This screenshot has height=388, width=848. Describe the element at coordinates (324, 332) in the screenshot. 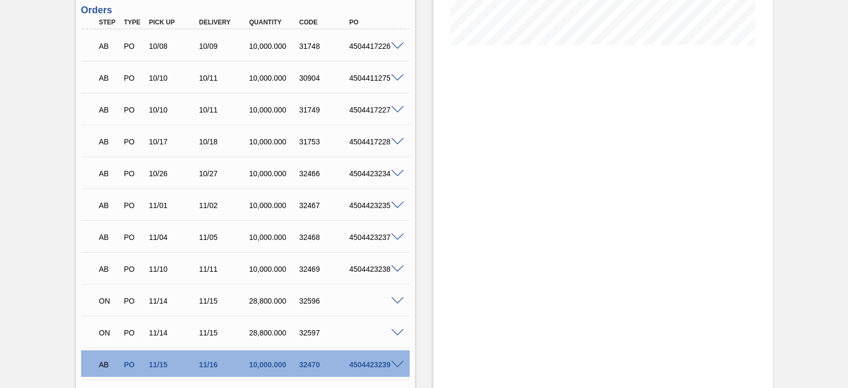

I see `div: 32597` at that location.